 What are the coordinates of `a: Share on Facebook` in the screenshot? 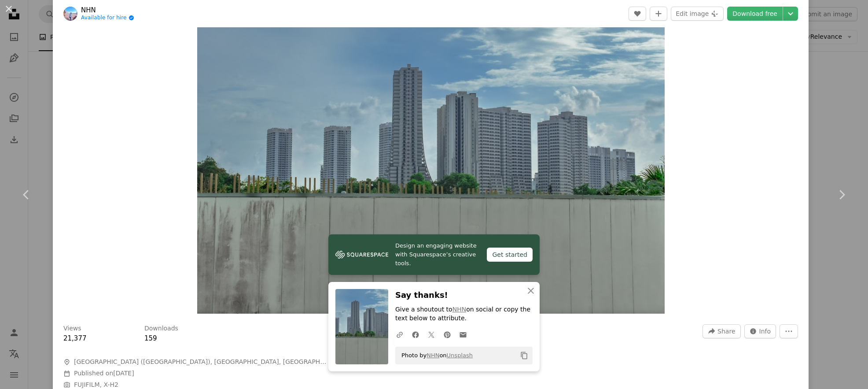 It's located at (416, 334).